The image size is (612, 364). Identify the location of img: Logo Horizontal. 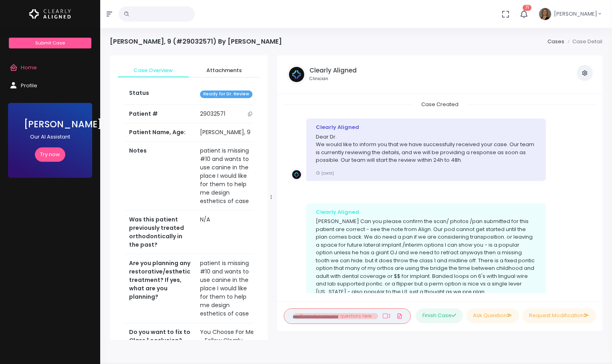
(50, 14).